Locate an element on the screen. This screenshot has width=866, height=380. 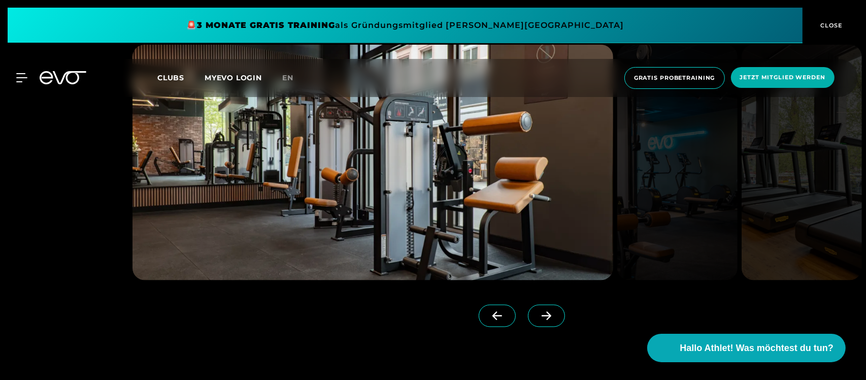
span: Jetzt Mitglied werden is located at coordinates (783, 77).